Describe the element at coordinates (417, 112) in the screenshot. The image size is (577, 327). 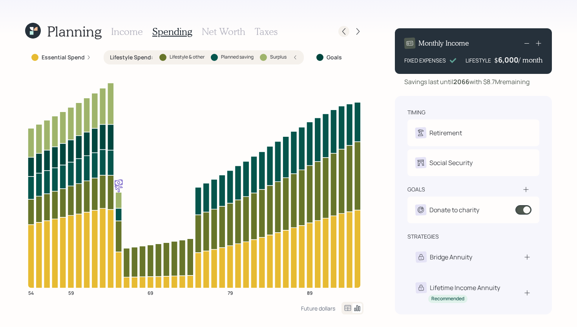
I see `div: timing` at that location.